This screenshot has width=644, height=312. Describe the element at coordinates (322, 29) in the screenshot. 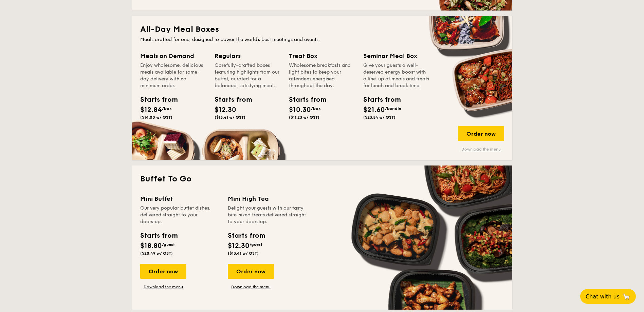

I see `h2: All-Day Meal Boxes` at that location.